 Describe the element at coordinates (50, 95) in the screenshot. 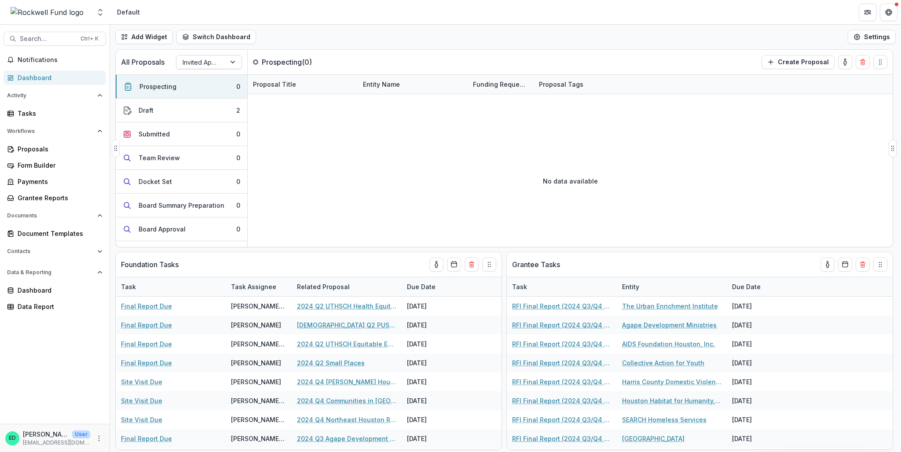

I see `span: Activity` at that location.